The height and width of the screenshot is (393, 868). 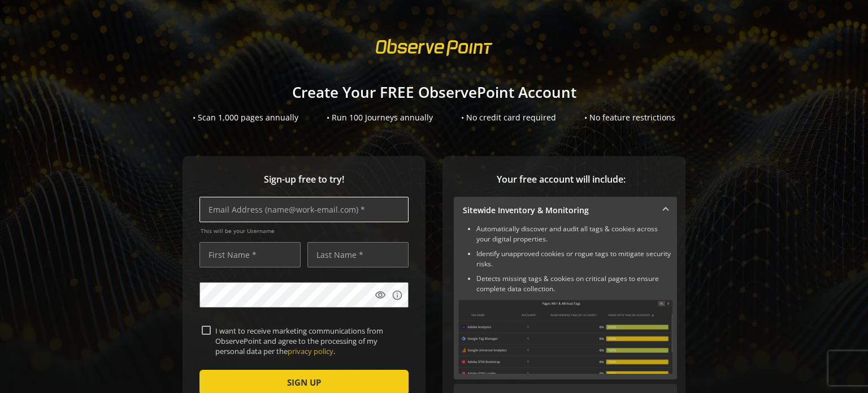 I want to click on span: SIGN UP, so click(x=304, y=382).